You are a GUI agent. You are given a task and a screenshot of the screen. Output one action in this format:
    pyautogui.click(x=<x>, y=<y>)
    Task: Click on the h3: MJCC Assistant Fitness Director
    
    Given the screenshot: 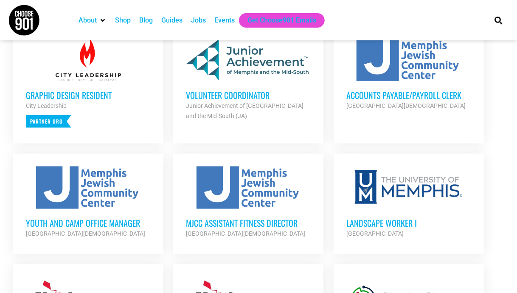 What is the action you would take?
    pyautogui.click(x=248, y=223)
    